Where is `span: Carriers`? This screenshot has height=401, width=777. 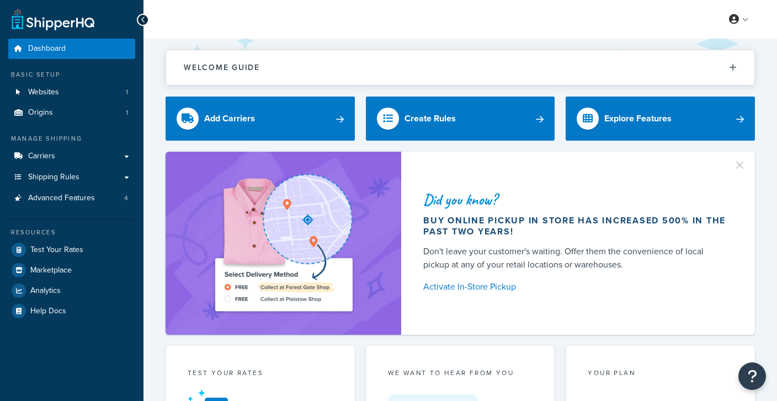 span: Carriers is located at coordinates (41, 156).